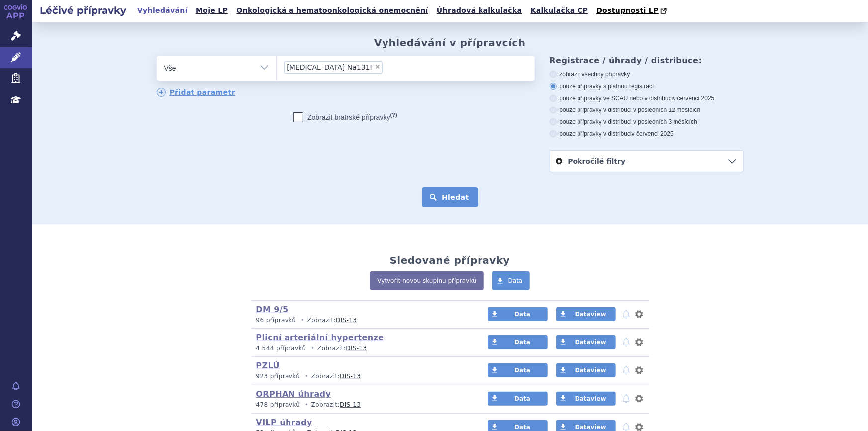 Image resolution: width=868 pixels, height=431 pixels. I want to click on label: pouze přípravky v distribuci v posledních 12 měsících, so click(647, 110).